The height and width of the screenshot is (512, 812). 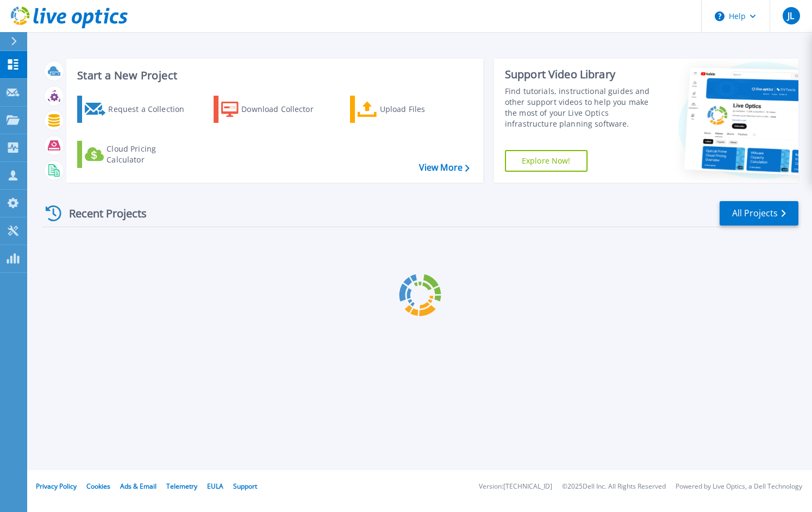 I want to click on div: Request a Collection, so click(x=152, y=109).